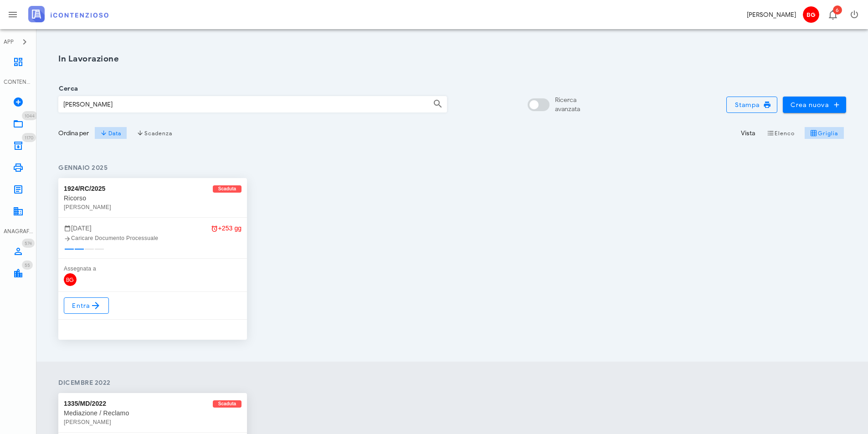  Describe the element at coordinates (29, 138) in the screenshot. I see `span: 1170` at that location.